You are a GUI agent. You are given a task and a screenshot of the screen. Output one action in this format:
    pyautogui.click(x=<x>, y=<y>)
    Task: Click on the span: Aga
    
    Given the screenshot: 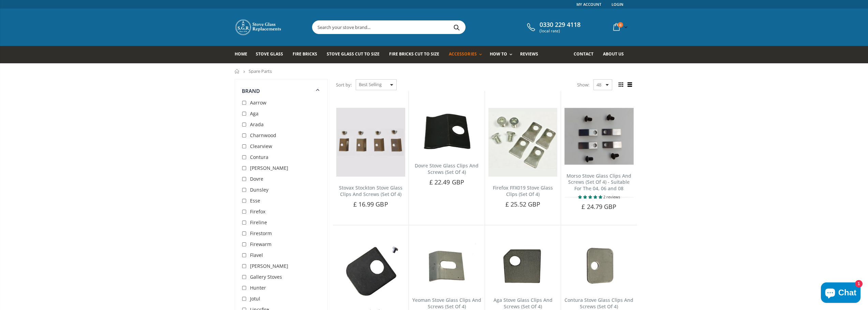 What is the action you would take?
    pyautogui.click(x=254, y=114)
    